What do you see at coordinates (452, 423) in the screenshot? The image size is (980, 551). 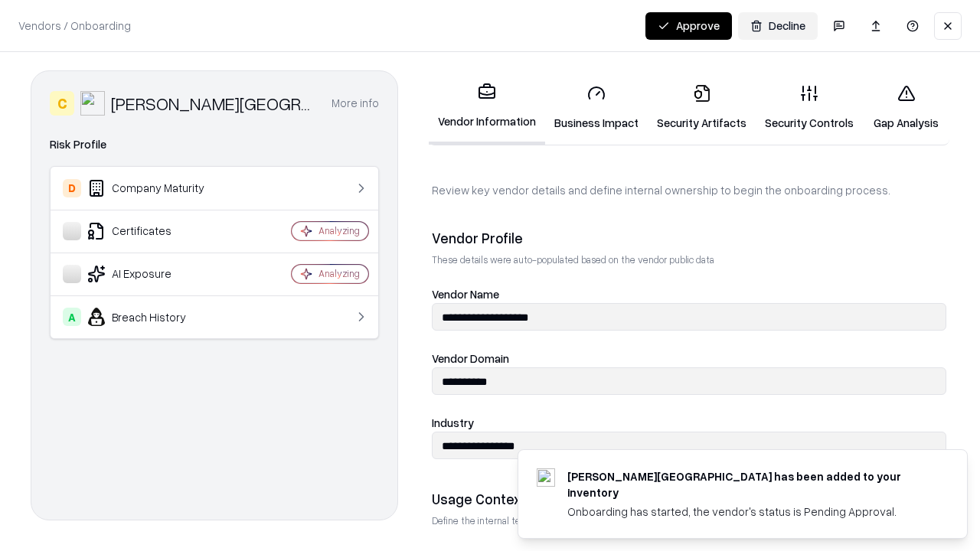 I see `label: Industry` at bounding box center [452, 423].